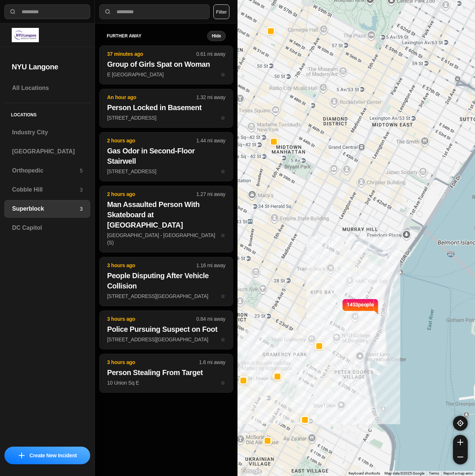 Image resolution: width=475 pixels, height=476 pixels. Describe the element at coordinates (47, 133) in the screenshot. I see `a: Industry City` at that location.